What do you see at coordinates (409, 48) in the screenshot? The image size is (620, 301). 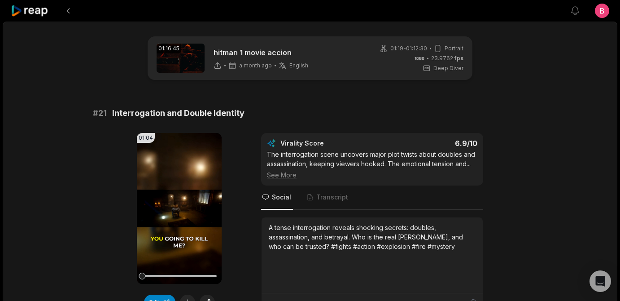 I see `span: 01:19 - 01:12:30` at bounding box center [409, 48].